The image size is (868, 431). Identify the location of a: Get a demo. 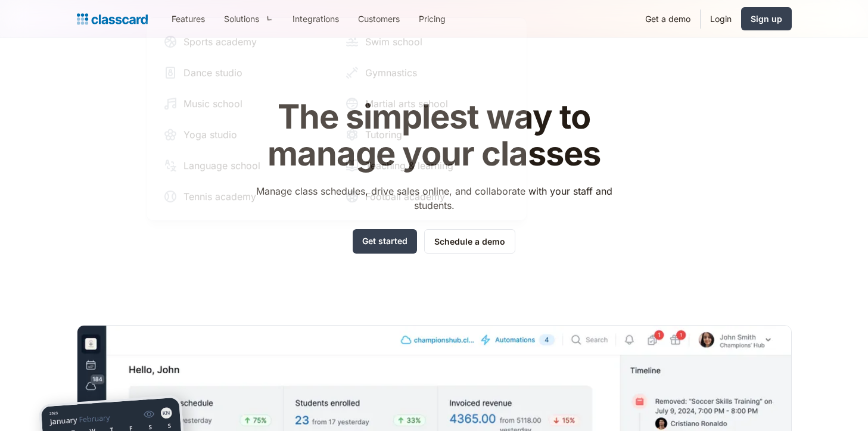
(668, 19).